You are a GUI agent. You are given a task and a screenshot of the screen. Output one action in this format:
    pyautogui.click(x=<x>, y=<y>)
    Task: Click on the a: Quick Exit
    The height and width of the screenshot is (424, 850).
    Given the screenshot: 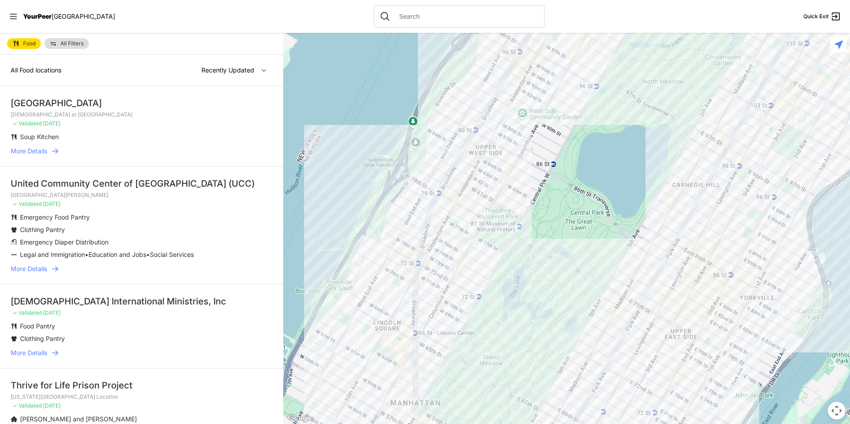 What is the action you would take?
    pyautogui.click(x=822, y=16)
    